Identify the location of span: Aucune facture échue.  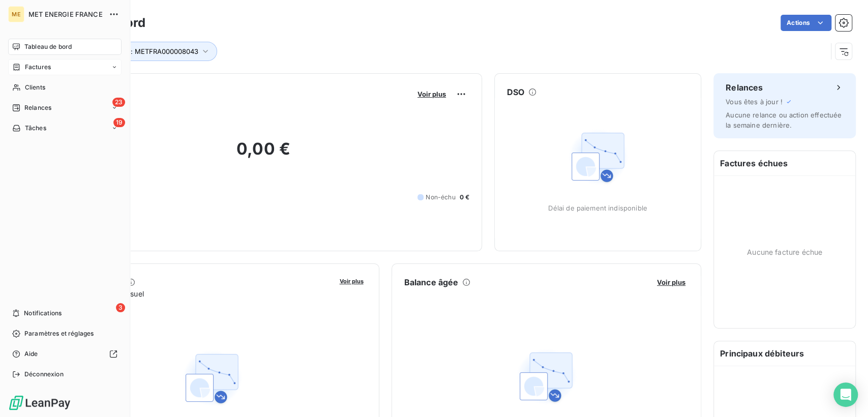
(784, 252).